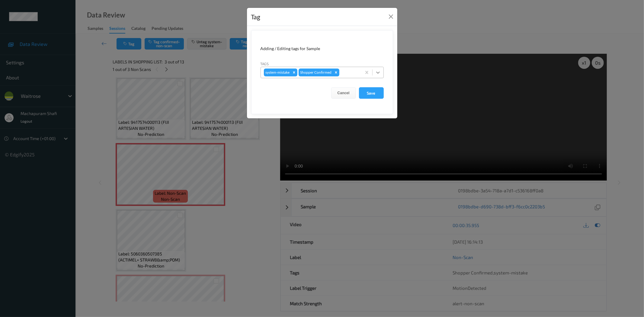 This screenshot has height=317, width=644. Describe the element at coordinates (371, 93) in the screenshot. I see `button: Save` at that location.